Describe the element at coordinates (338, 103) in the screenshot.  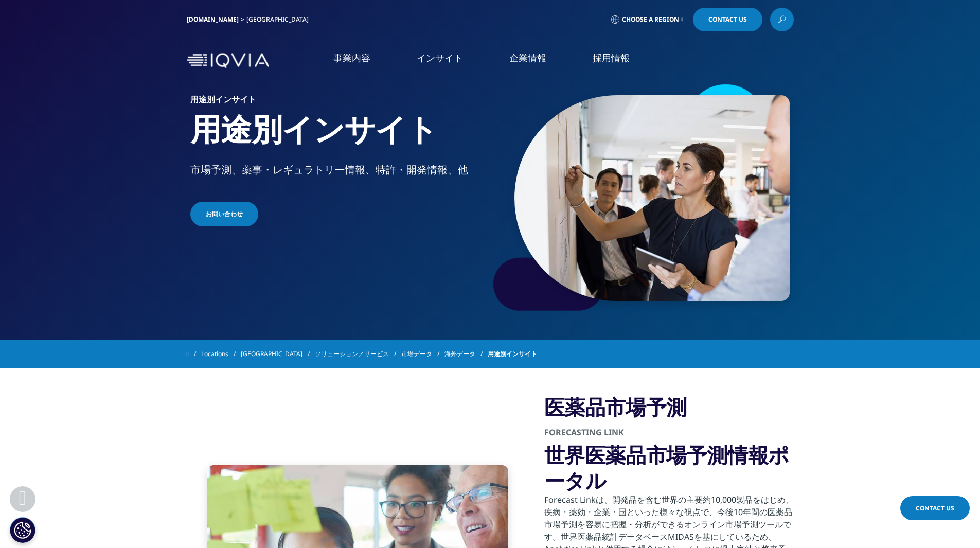
I see `h6: 用途別インサイト` at that location.